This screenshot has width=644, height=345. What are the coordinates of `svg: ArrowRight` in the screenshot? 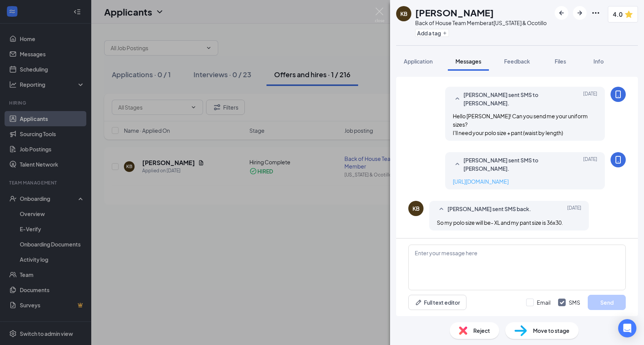 It's located at (580, 13).